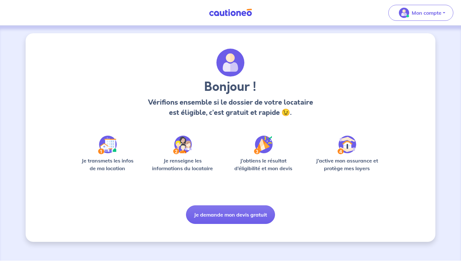 The width and height of the screenshot is (461, 262). What do you see at coordinates (231, 215) in the screenshot?
I see `button: Je demande mon devis gratuit` at bounding box center [231, 215].